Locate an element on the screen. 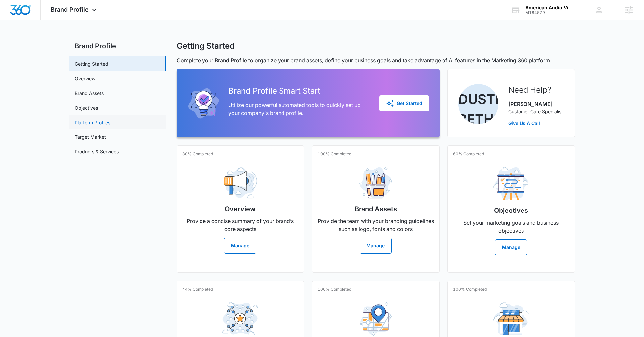 The image size is (644, 337). p: Customer Care Specialist is located at coordinates (535, 111).